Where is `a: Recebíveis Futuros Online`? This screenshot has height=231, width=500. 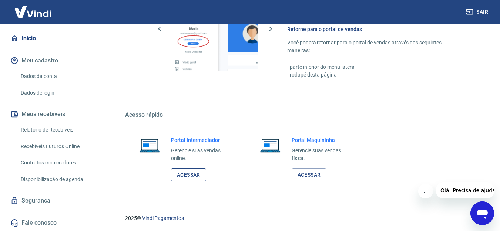
a: Recebíveis Futuros Online is located at coordinates (60, 147).